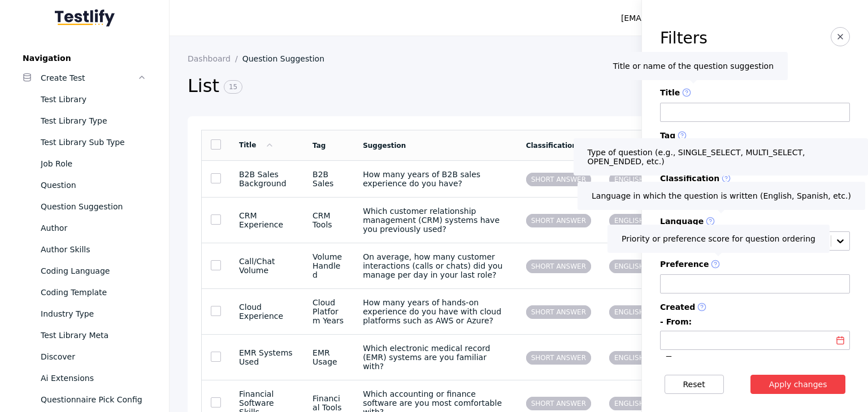  I want to click on img: Testlify - Backoffice, so click(85, 17).